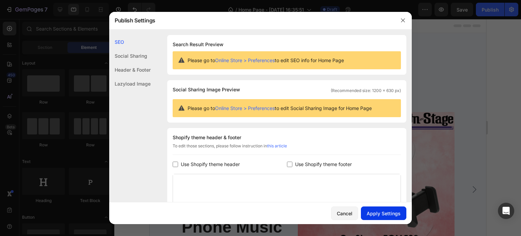  I want to click on div: SEO, so click(130, 42).